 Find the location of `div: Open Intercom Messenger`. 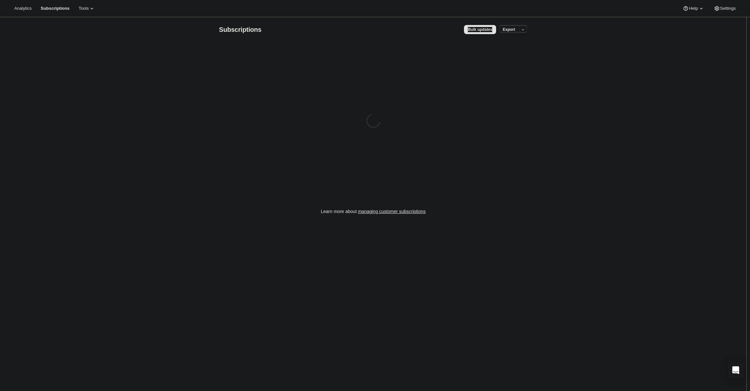

div: Open Intercom Messenger is located at coordinates (736, 370).